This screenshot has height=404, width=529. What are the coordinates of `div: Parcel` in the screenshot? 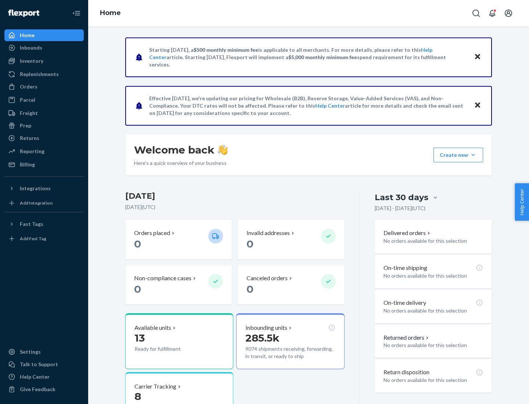 It's located at (28, 100).